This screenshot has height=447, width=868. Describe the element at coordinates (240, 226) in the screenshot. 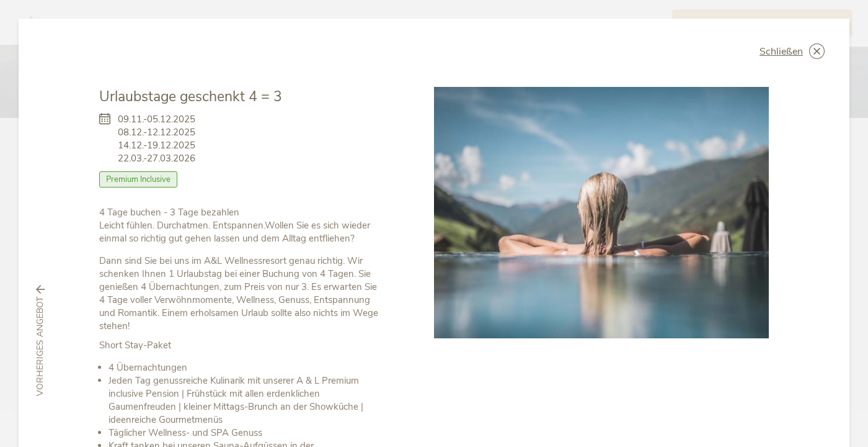

I see `p: Leicht fühlen. Durchatmen. Entspannen.` at that location.